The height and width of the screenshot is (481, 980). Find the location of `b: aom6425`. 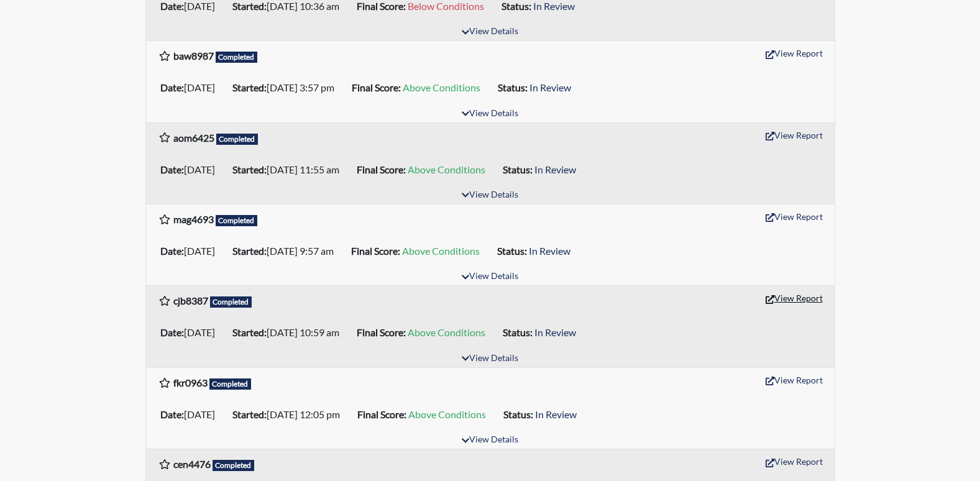

b: aom6425 is located at coordinates (194, 137).